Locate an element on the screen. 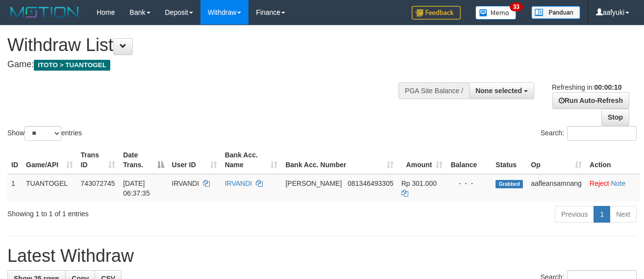  th: Trans ID: activate to sort column ascending is located at coordinates (98, 160).